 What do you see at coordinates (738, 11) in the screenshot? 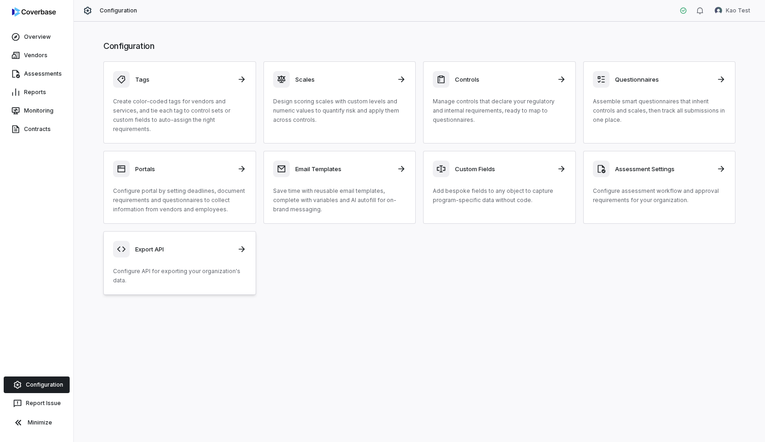
I see `span: Kao Test` at bounding box center [738, 11].